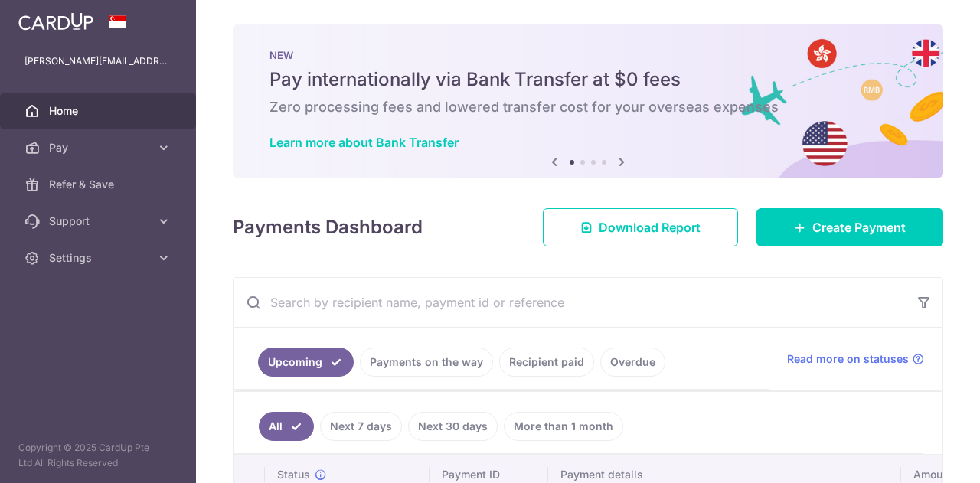 This screenshot has height=483, width=980. What do you see at coordinates (294, 475) in the screenshot?
I see `span: Status` at bounding box center [294, 475].